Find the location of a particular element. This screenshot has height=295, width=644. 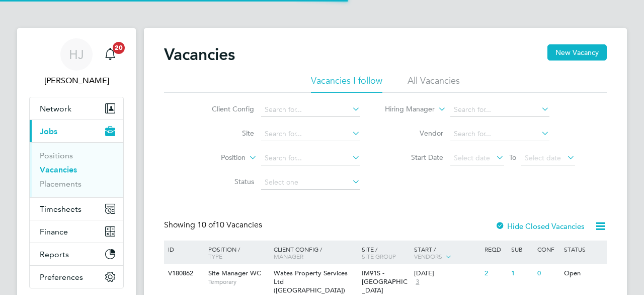

button: Network is located at coordinates (76, 109).